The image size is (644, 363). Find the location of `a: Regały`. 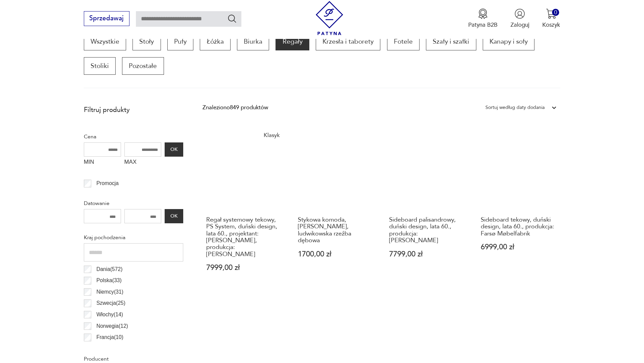

a: Regały is located at coordinates (292, 42).